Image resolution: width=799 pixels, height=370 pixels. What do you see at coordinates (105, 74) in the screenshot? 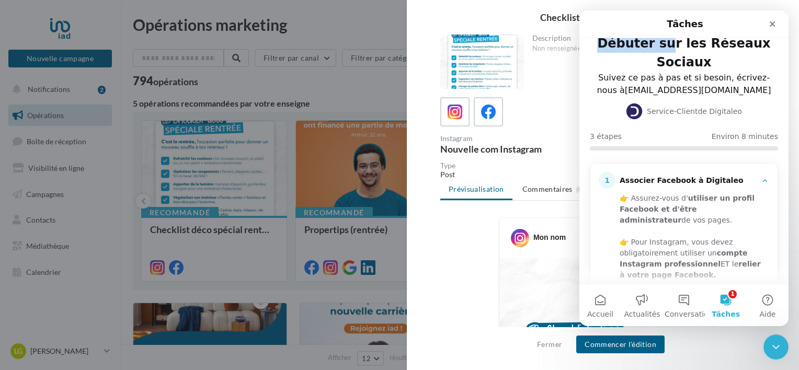
I see `div: Suivez ce pas à pas et si besoin, écrivez-nous à` at bounding box center [105, 74].